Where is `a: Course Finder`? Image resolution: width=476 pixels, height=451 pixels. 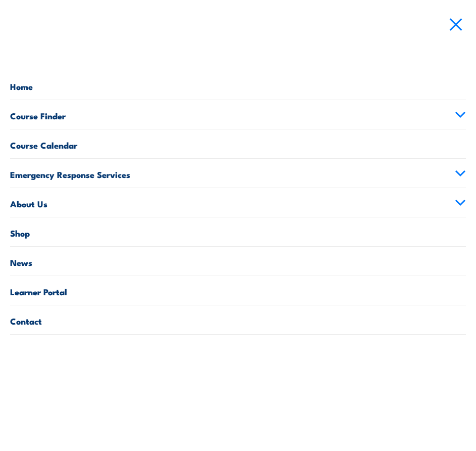 a: Course Finder is located at coordinates (238, 114).